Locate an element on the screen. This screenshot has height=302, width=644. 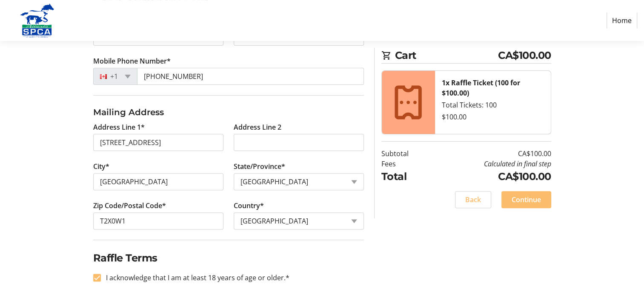
td: Subtotal is located at coordinates (406, 153).